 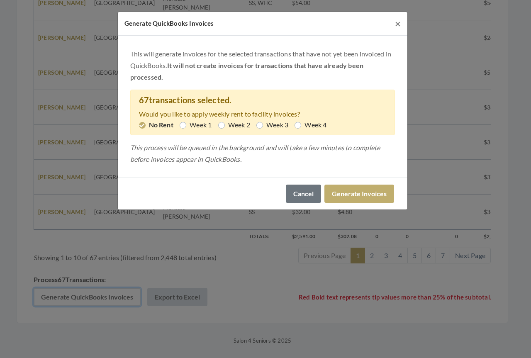 What do you see at coordinates (247, 71) in the screenshot?
I see `strong: It will not create invoices for transactions that have already been processed.` at bounding box center [247, 71].